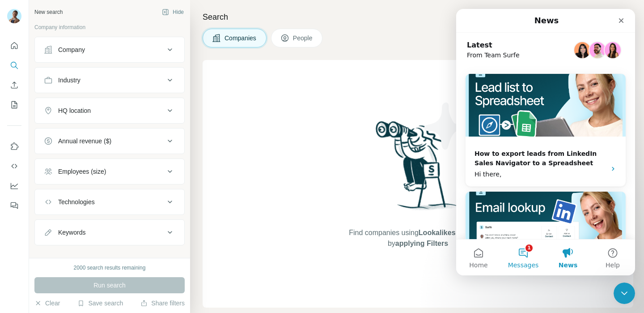  I want to click on div: Close, so click(165, 12).